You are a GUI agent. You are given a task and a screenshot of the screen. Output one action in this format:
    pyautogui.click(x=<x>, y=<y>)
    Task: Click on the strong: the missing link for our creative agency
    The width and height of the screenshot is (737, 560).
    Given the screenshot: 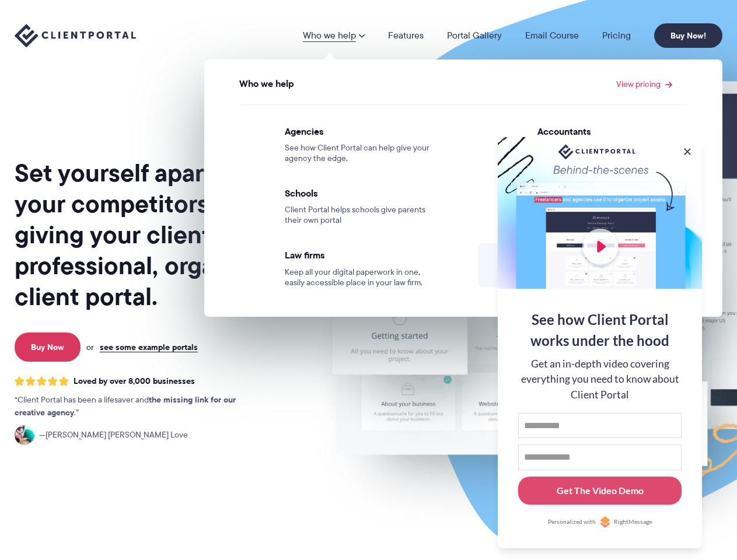 What is the action you would take?
    pyautogui.click(x=125, y=406)
    